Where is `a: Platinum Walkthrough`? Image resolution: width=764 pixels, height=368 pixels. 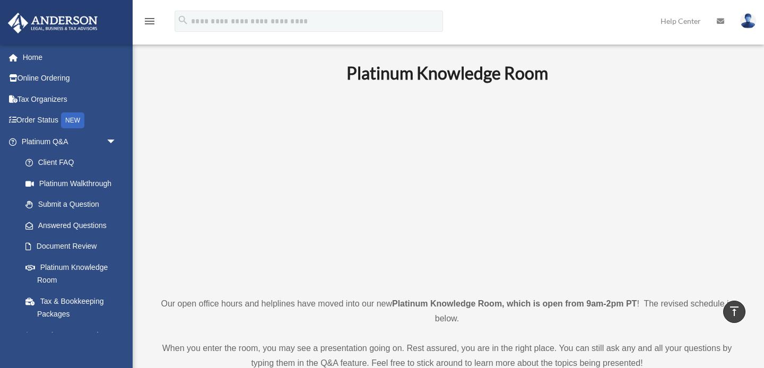 a: Platinum Walkthrough is located at coordinates (74, 184).